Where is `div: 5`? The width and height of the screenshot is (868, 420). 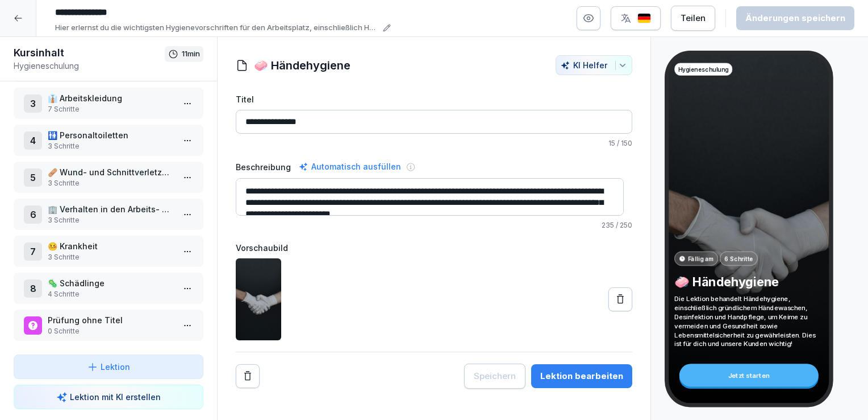
div: 5 is located at coordinates (33, 178).